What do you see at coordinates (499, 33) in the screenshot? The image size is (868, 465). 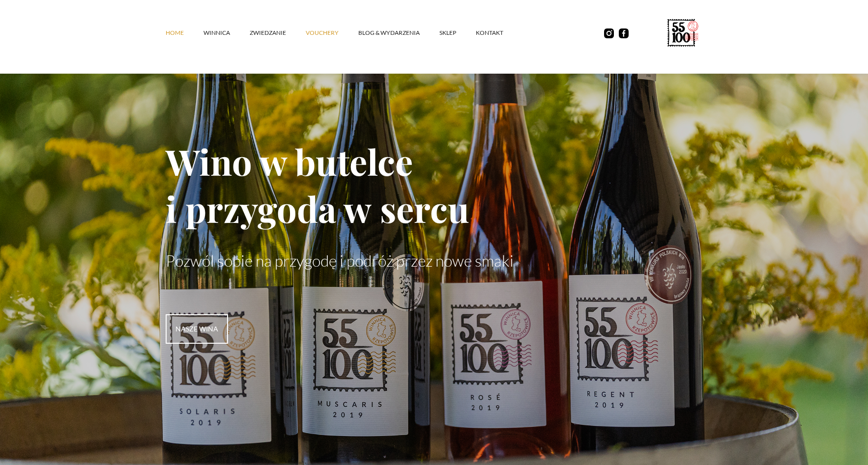 I see `a: kontakt` at bounding box center [499, 33].